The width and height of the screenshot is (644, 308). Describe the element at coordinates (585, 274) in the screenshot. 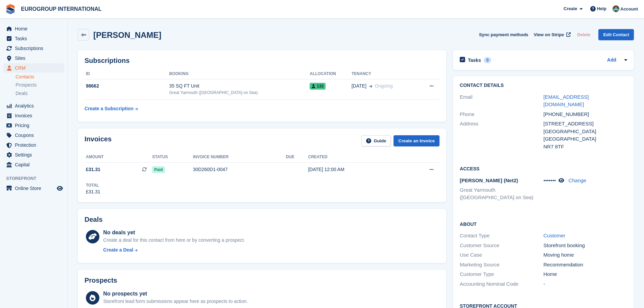

I see `div: Home` at that location.